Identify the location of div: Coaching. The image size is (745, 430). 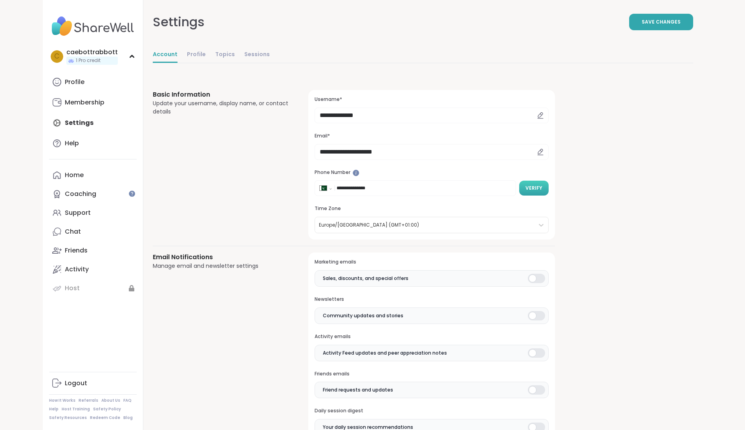
(80, 194).